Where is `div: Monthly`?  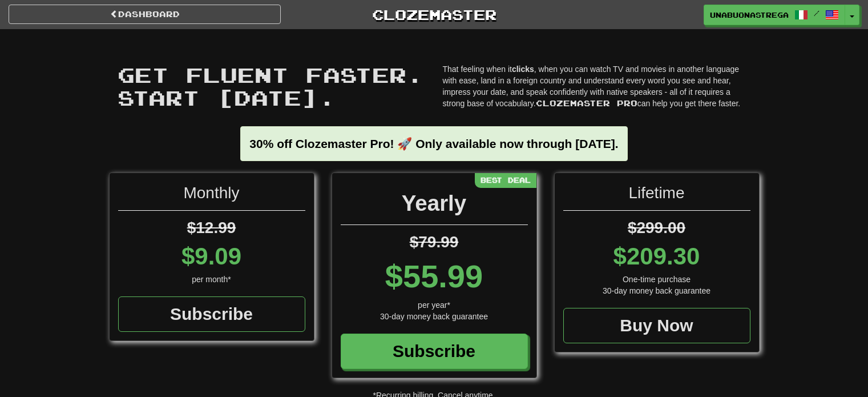 div: Monthly is located at coordinates (211, 196).